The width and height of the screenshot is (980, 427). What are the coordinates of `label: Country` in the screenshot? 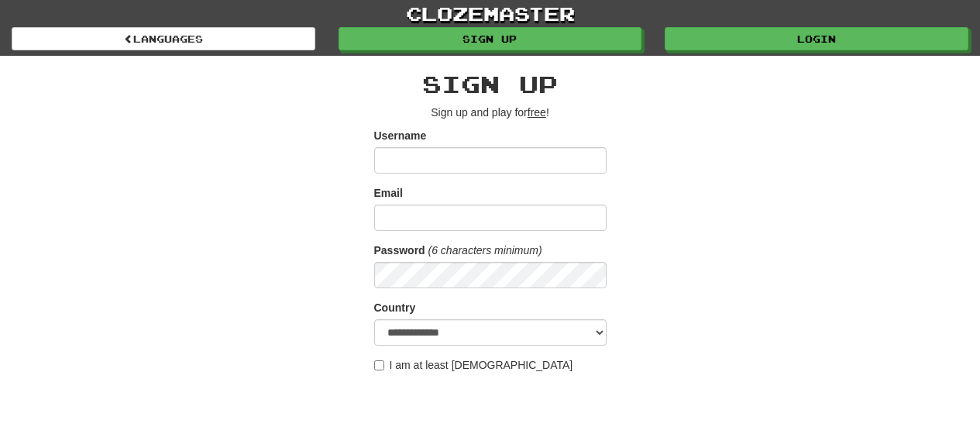 It's located at (395, 308).